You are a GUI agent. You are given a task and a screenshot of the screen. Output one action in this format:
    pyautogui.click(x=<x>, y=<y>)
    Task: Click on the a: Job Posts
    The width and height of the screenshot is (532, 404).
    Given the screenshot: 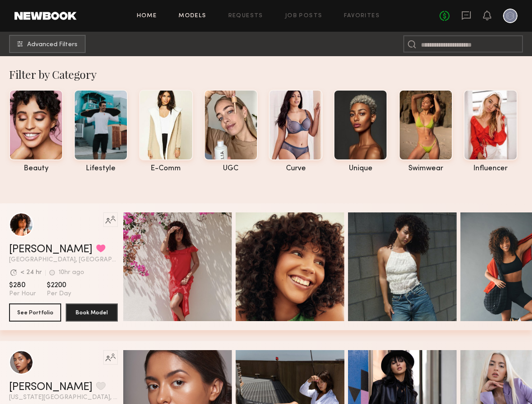 What is the action you would take?
    pyautogui.click(x=304, y=16)
    